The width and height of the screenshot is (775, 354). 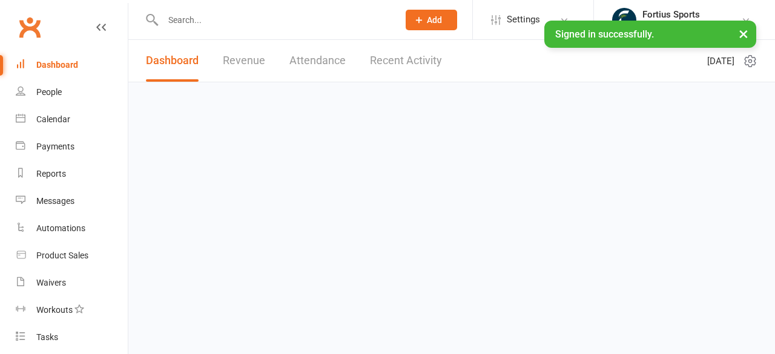 What do you see at coordinates (51, 283) in the screenshot?
I see `div: Waivers` at bounding box center [51, 283].